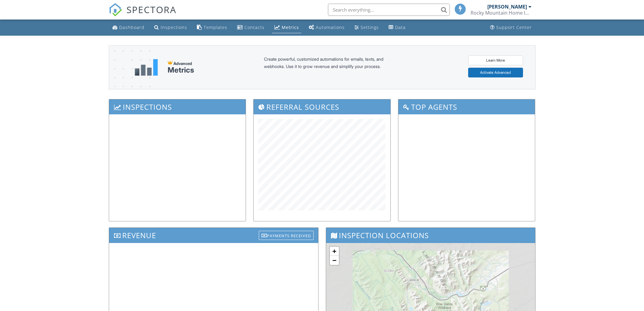 The image size is (644, 311). What do you see at coordinates (251, 27) in the screenshot?
I see `a: Contacts` at bounding box center [251, 27].